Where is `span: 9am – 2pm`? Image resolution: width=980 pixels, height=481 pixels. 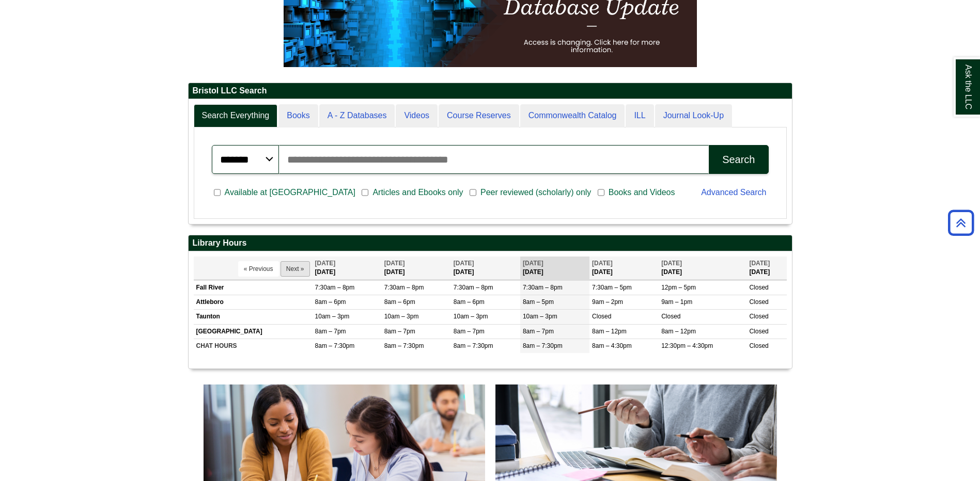
span: 9am – 2pm is located at coordinates (608, 302).